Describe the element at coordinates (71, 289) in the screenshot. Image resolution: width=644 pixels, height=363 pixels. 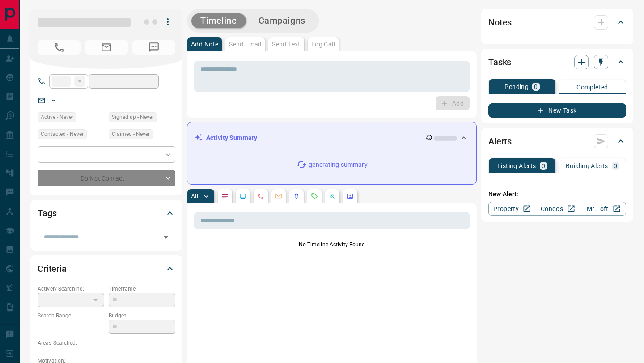
I see `p: Actively Searching:` at that location.